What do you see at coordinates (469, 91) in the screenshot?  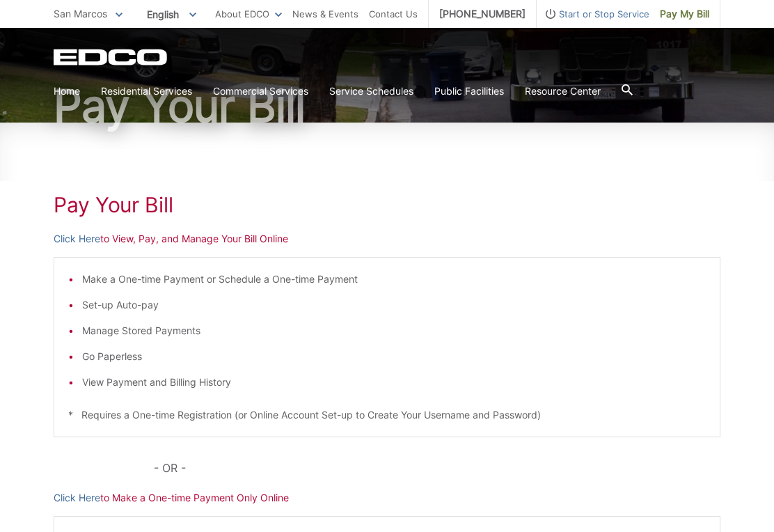 I see `a: Public Facilities` at bounding box center [469, 91].